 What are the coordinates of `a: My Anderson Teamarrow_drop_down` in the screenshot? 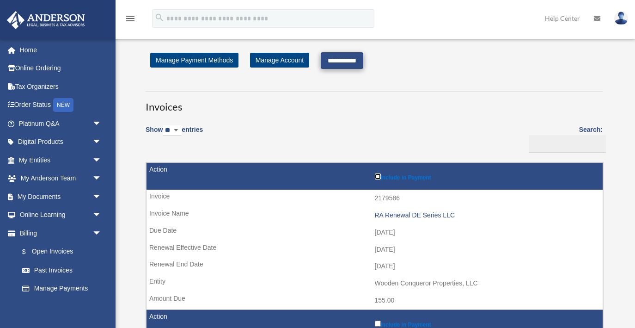 It's located at (61, 178).